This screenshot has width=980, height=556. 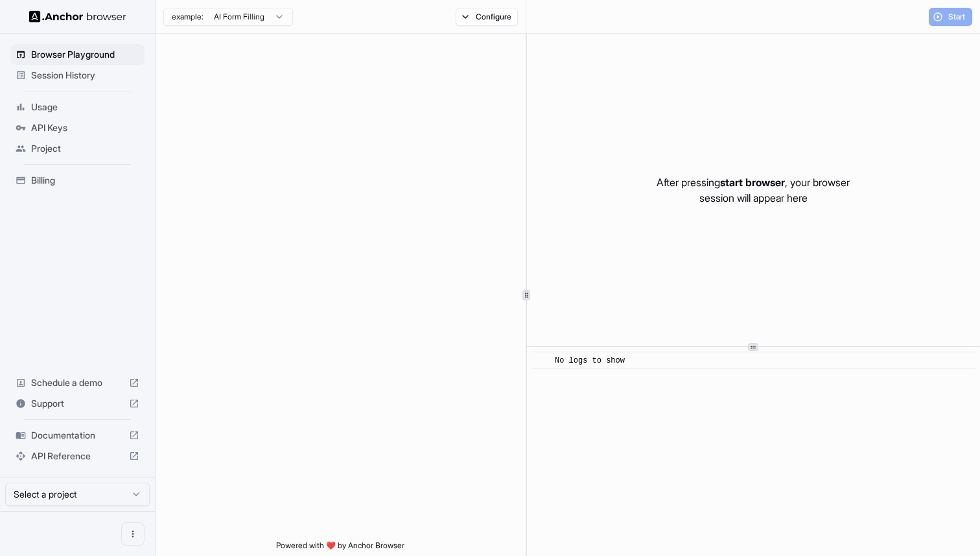 I want to click on span: Billing, so click(x=84, y=181).